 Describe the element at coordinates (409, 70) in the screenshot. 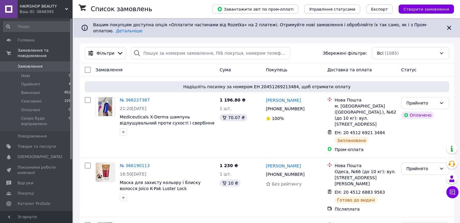

I see `span: Статус` at that location.